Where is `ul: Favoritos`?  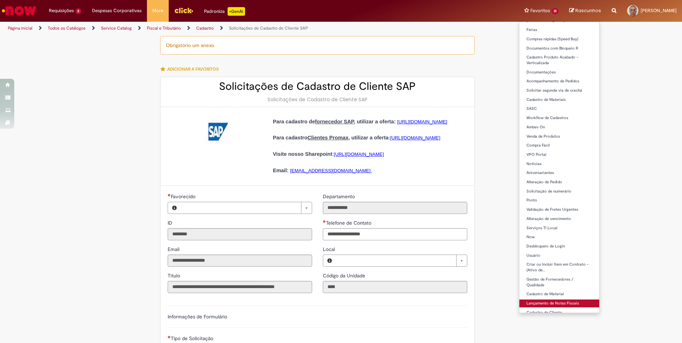
ul: Favoritos is located at coordinates (559, 167).